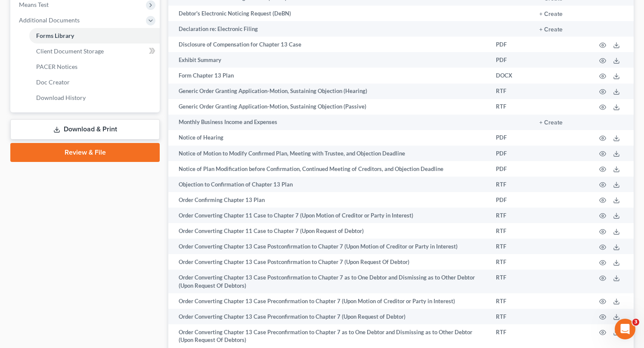  I want to click on td: Notice of Motion to Modify Confirmed Plan, Meeting with Trustee, and Objection Deadline, so click(328, 153).